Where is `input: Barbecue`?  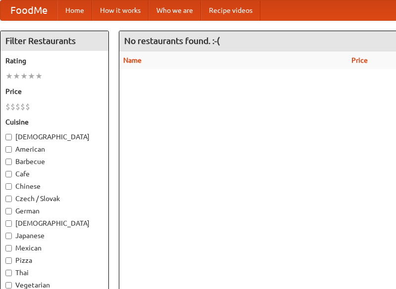 input: Barbecue is located at coordinates (8, 162).